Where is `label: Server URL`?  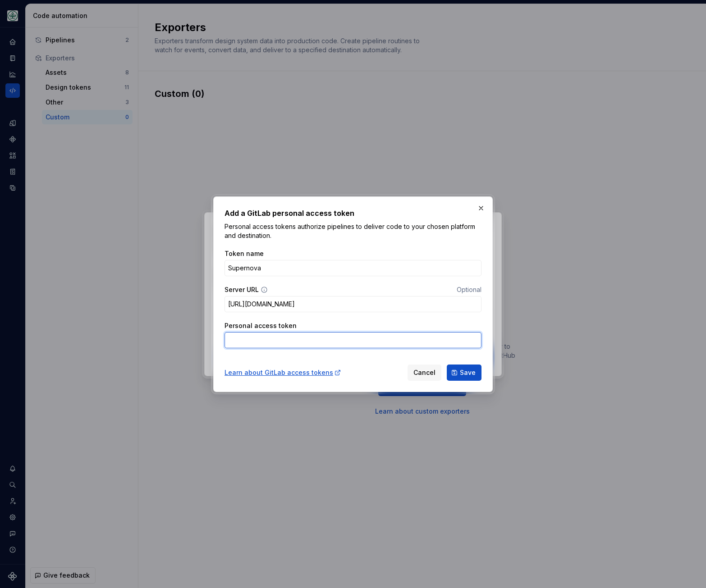
label: Server URL is located at coordinates (242, 290).